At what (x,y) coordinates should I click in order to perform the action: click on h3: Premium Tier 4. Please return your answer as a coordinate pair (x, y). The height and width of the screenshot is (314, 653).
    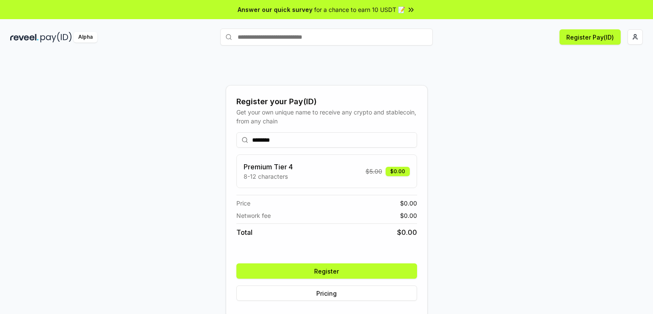
    Looking at the image, I should click on (268, 167).